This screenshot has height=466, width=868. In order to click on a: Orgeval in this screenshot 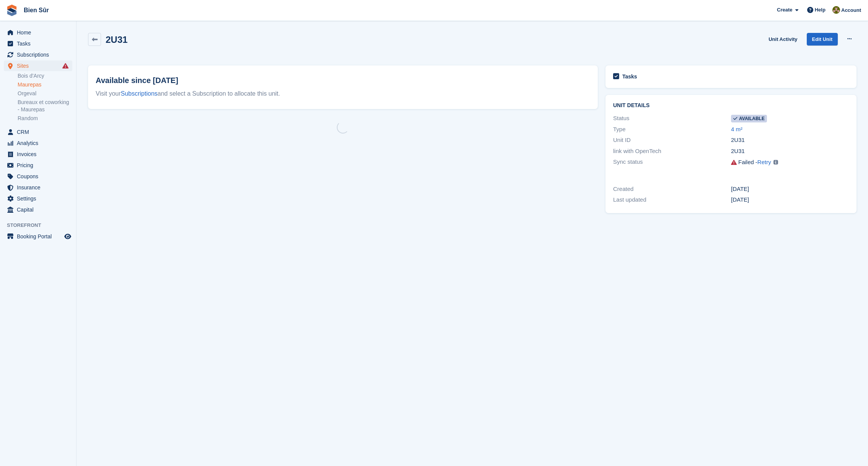, I will do `click(45, 93)`.